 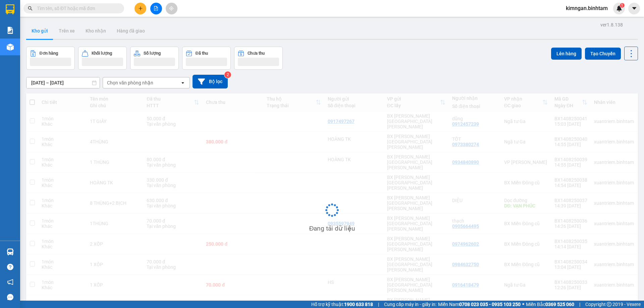 I want to click on button: Đơn hàng, so click(x=50, y=58).